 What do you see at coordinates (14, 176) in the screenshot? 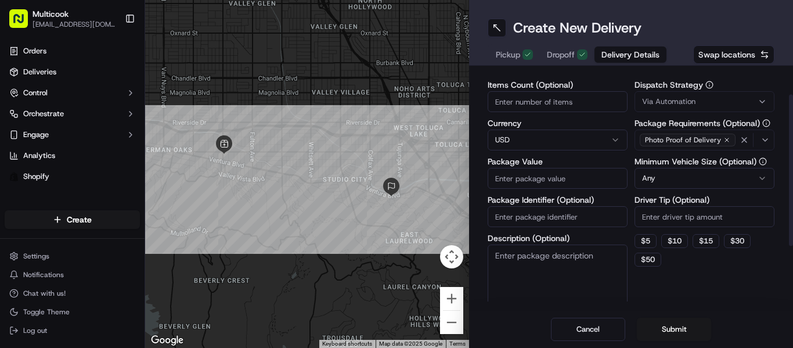
I see `img: Shopify logo` at bounding box center [14, 176].